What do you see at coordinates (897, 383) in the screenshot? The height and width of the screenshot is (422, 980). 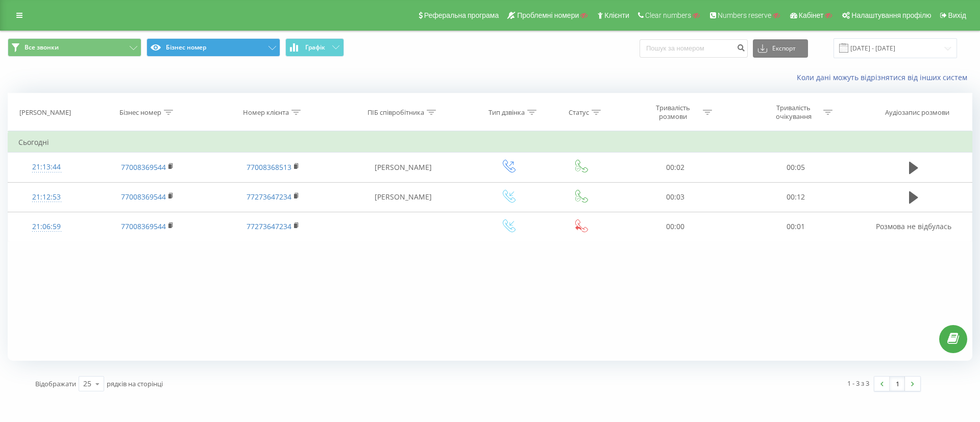 I see `a: 1` at bounding box center [897, 383].